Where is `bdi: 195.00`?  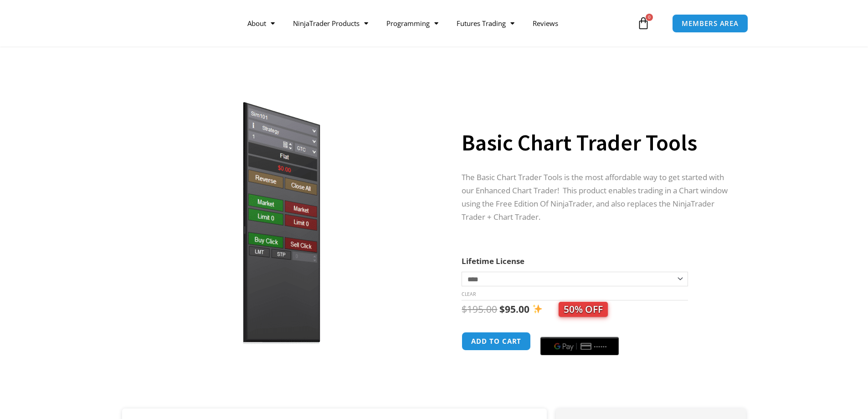 bdi: 195.00 is located at coordinates (479, 309).